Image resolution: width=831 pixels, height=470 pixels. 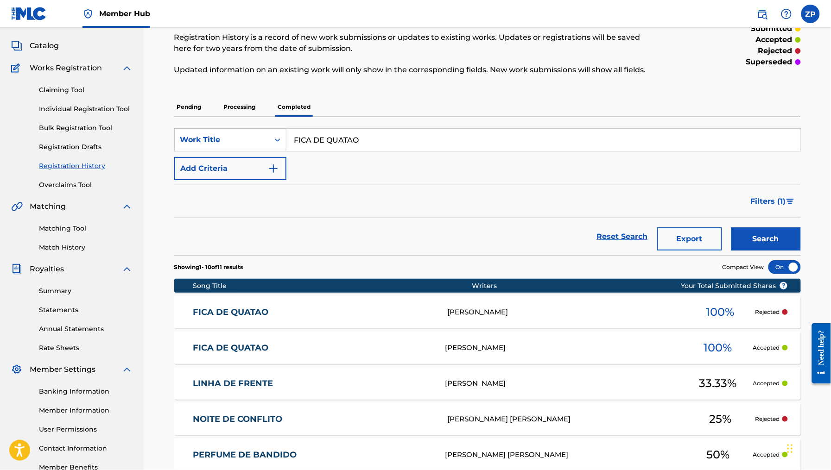 I want to click on p: Updated information on an existing work will only show in the corresponding fields. New work subm..., so click(x=415, y=70).